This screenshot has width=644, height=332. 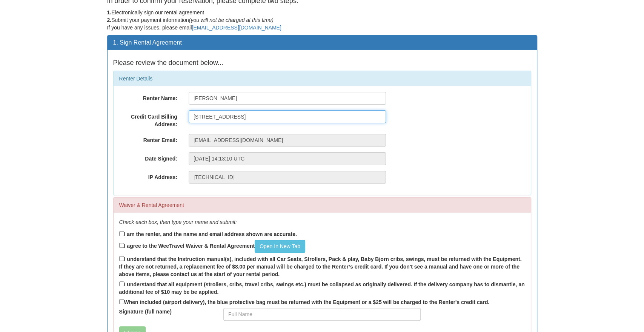 I want to click on label: I understand that the Instruction manual(s), included with all Car Seats, Strollers, Pack & play,..., so click(x=322, y=266).